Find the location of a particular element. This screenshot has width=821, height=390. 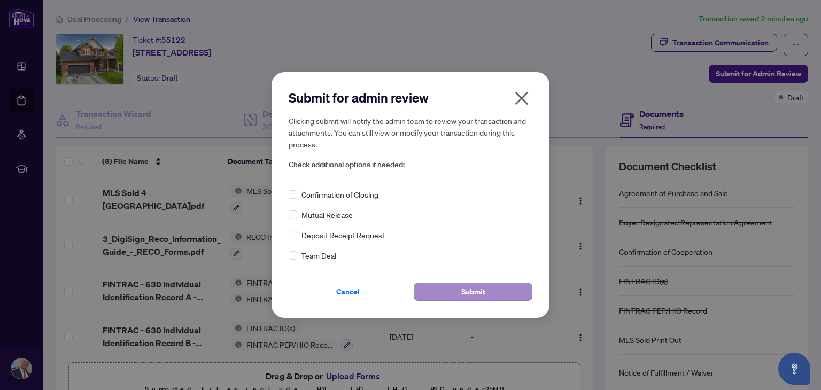

span: Cancel is located at coordinates (348, 292).